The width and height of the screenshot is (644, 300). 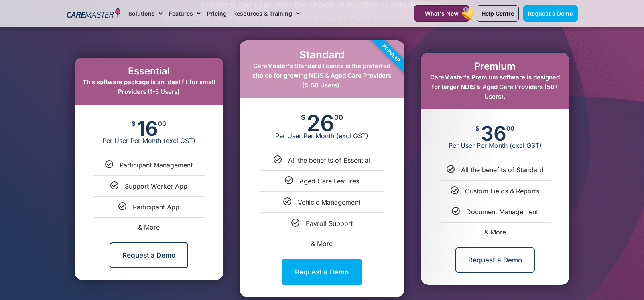 What do you see at coordinates (442, 13) in the screenshot?
I see `a: What's New` at bounding box center [442, 13].